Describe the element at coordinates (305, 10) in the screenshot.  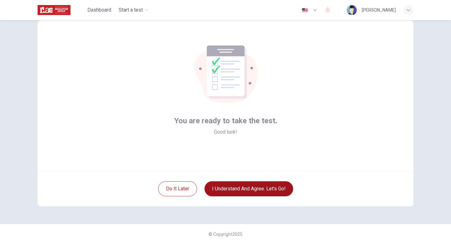
I see `img: en` at that location.